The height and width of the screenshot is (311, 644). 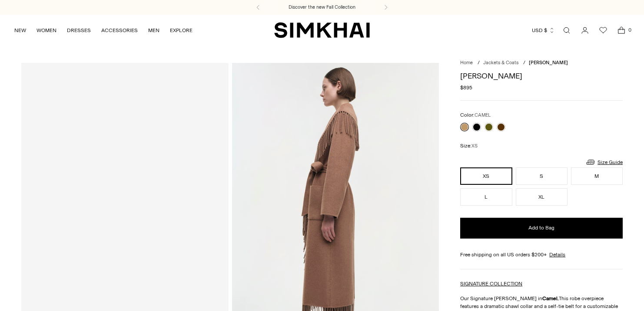 What do you see at coordinates (500, 63) in the screenshot?
I see `a: Jackets & Coats` at bounding box center [500, 63].